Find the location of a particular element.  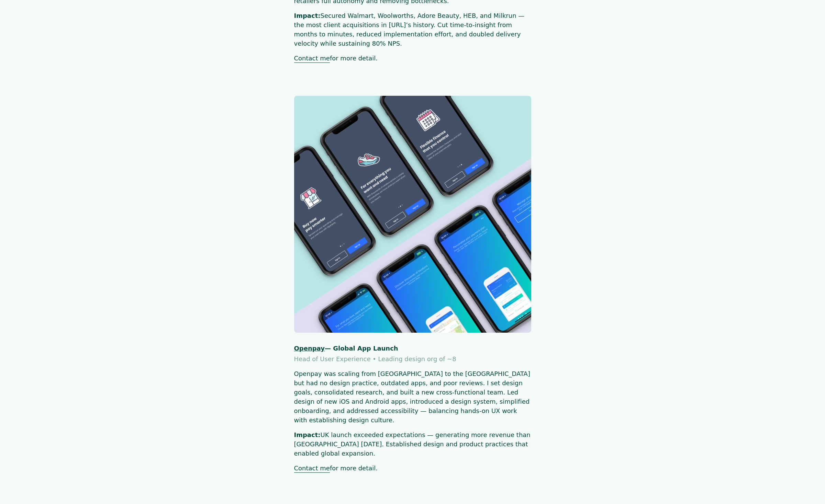

p: Secured Walmart, Woolworths, Adore Beauty, HEB, and Milkrun — the most client acquisitions in [UR... is located at coordinates (412, 29).